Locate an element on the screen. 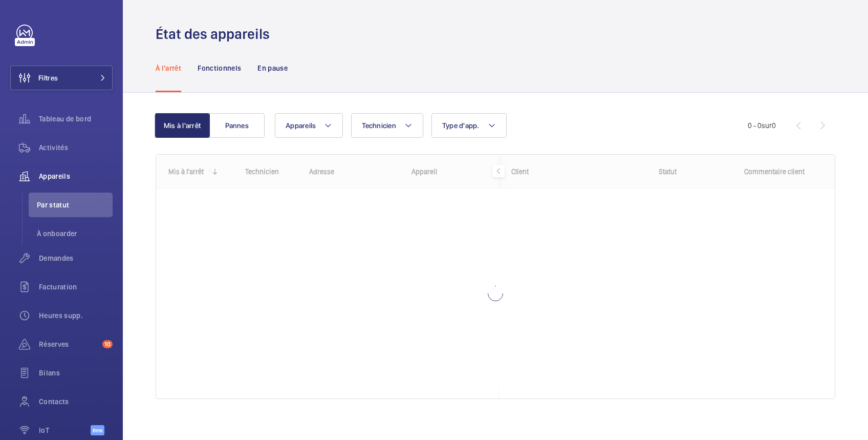 The height and width of the screenshot is (440, 868). h1: État des appareils is located at coordinates (215, 34).